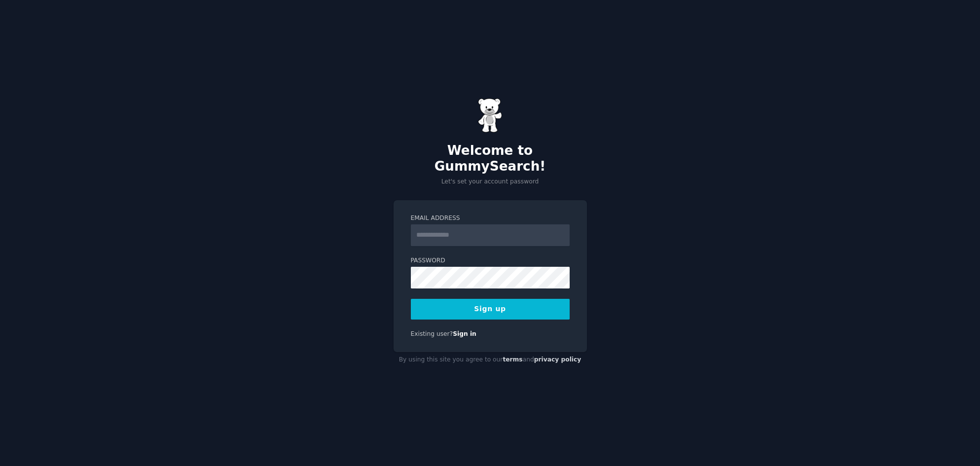 Image resolution: width=980 pixels, height=466 pixels. I want to click on label: Password, so click(490, 261).